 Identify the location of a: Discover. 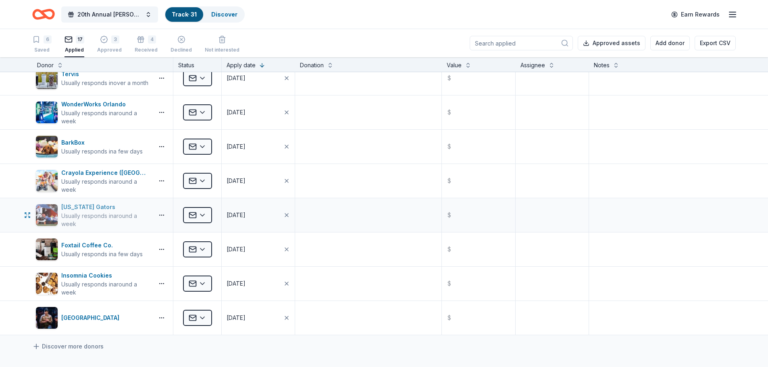
(224, 14).